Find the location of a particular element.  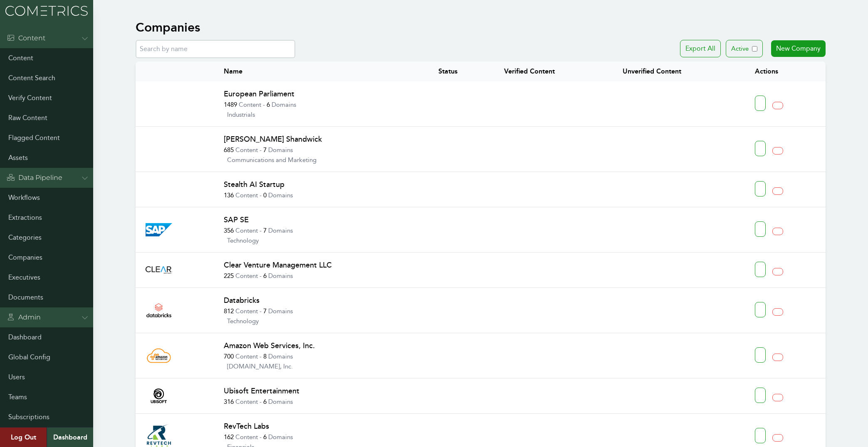

th: Unverified Content is located at coordinates (678, 71).